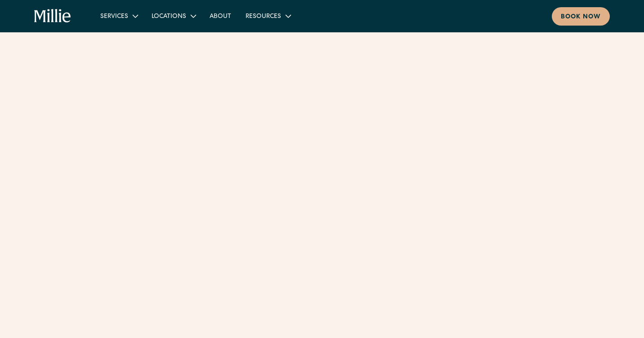 The height and width of the screenshot is (338, 644). I want to click on a: Book now, so click(580, 16).